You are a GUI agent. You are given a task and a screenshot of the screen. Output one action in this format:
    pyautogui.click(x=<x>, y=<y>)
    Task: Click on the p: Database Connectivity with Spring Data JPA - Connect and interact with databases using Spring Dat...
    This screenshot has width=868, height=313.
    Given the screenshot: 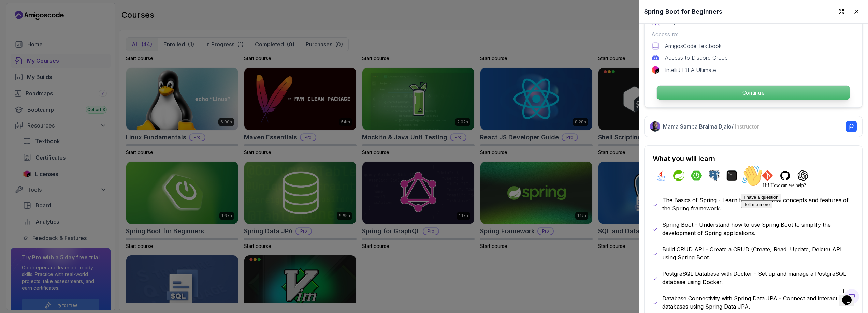 What is the action you would take?
    pyautogui.click(x=758, y=302)
    